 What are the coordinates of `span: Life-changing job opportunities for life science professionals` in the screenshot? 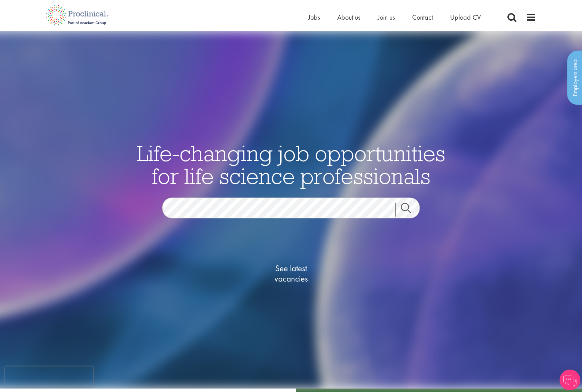 It's located at (291, 164).